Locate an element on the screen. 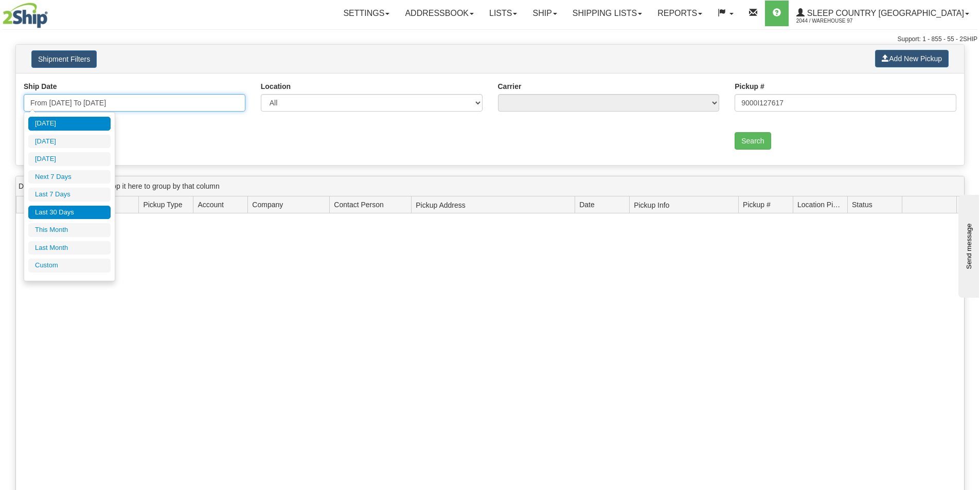 The height and width of the screenshot is (490, 980). label: Ship Date is located at coordinates (40, 86).